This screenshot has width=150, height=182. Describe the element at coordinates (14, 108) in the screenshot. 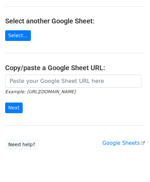

I see `input: Next` at that location.